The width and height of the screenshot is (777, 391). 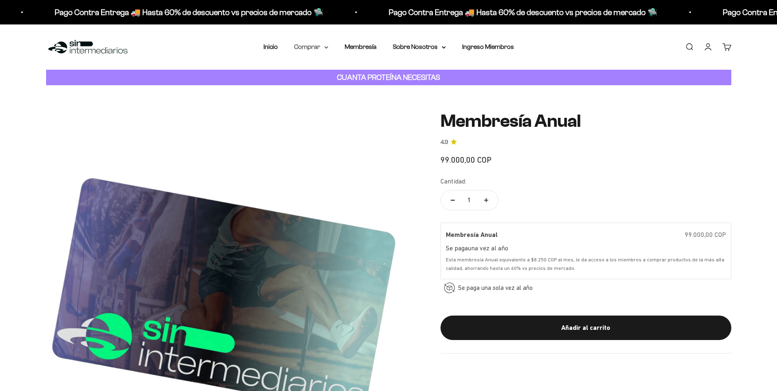 I want to click on label: Se paga, so click(x=457, y=249).